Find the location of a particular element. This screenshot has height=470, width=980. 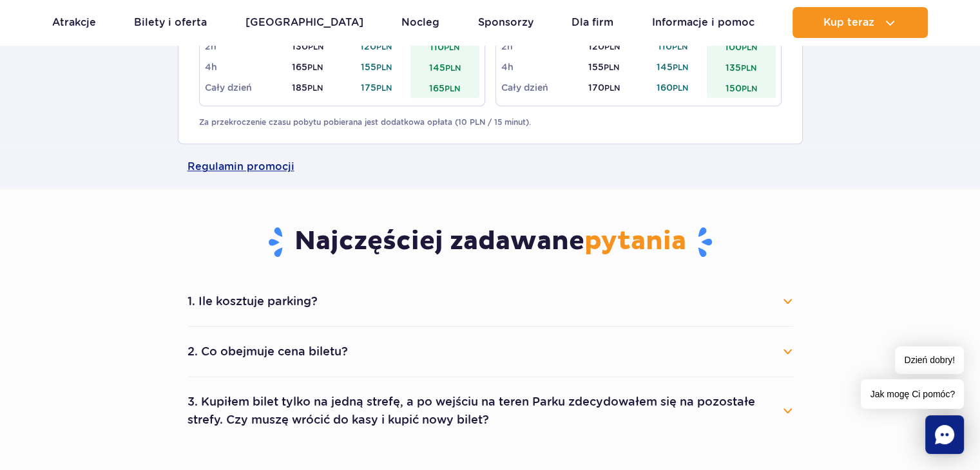

td: 170 is located at coordinates (604, 88).